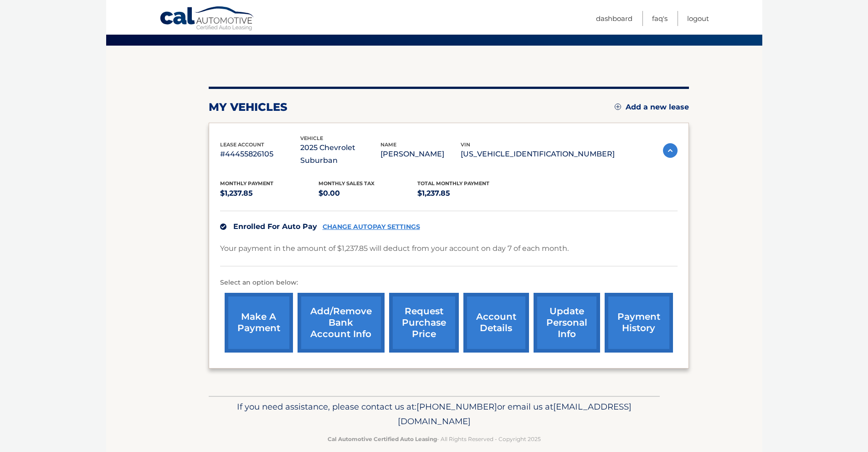 This screenshot has width=868, height=452. Describe the element at coordinates (248, 107) in the screenshot. I see `h2: my vehicles` at that location.